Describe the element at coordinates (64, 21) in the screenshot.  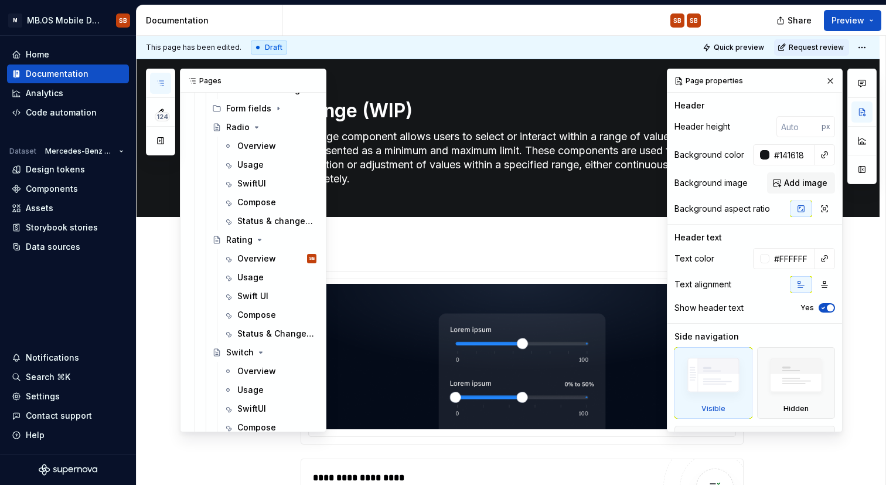
I see `div: MB.OS Mobile Design System` at that location.